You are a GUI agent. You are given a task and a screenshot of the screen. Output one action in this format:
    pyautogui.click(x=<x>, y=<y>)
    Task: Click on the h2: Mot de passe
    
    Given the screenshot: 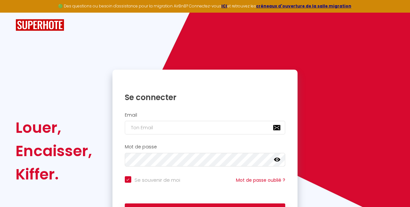 What is the action you would take?
    pyautogui.click(x=205, y=147)
    